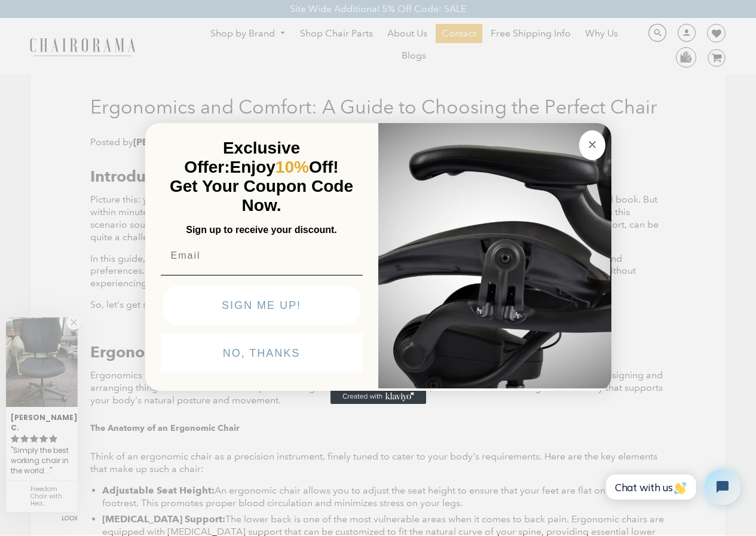 Image resolution: width=756 pixels, height=536 pixels. Describe the element at coordinates (58, 28) in the screenshot. I see `span: Chat with us` at that location.